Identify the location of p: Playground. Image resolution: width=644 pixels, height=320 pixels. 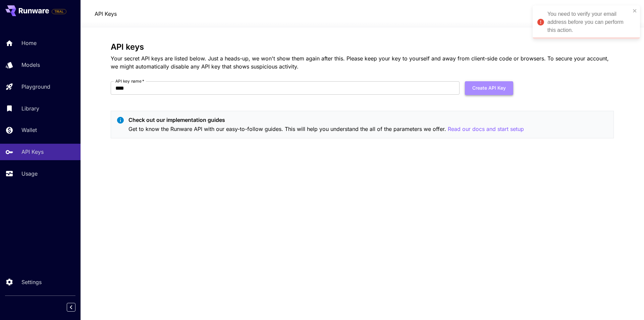
(36, 87).